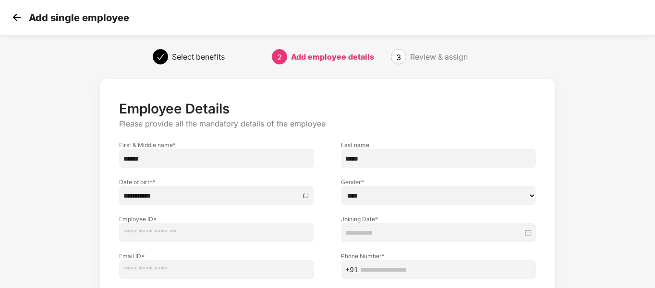 This screenshot has width=655, height=288. What do you see at coordinates (217, 219) in the screenshot?
I see `label: Employee ID` at bounding box center [217, 219].